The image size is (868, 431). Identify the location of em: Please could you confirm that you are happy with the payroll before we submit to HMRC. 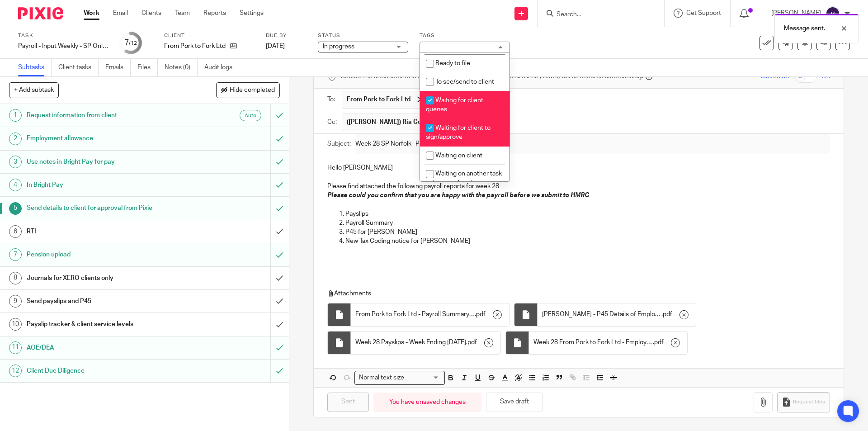
(458, 195).